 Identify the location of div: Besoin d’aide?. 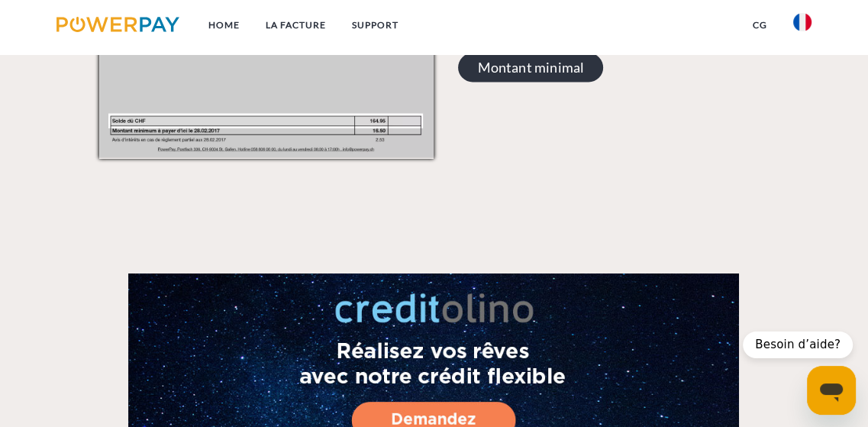
(798, 345).